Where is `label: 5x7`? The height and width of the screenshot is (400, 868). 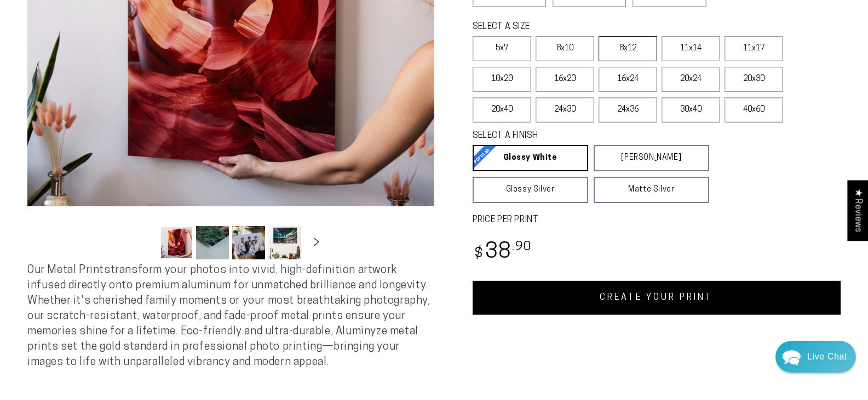
label: 5x7 is located at coordinates (502, 48).